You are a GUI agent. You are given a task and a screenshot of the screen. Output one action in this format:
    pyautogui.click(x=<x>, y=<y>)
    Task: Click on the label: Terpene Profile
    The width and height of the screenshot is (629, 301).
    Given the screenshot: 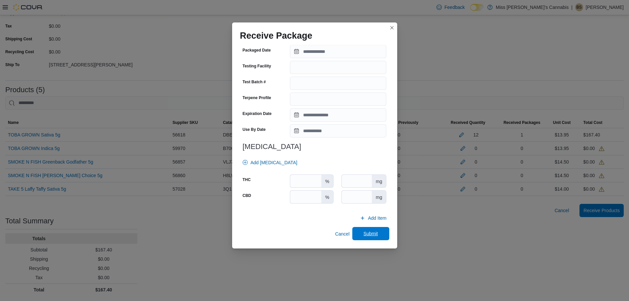 What is the action you would take?
    pyautogui.click(x=257, y=98)
    